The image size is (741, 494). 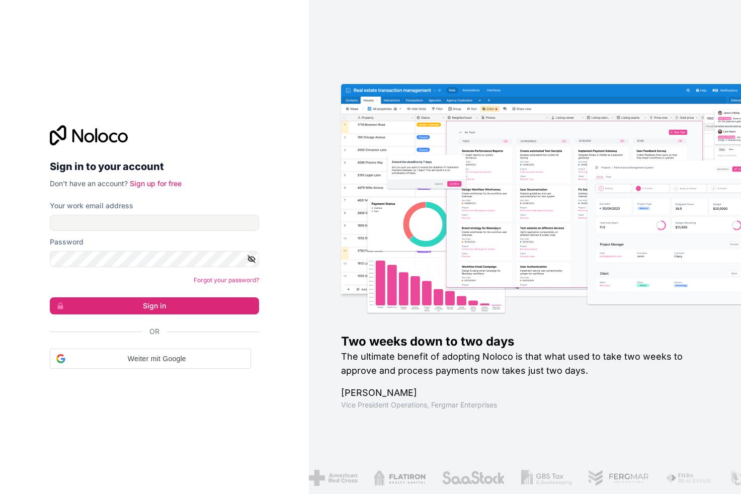 I want to click on a: Forgot your password?, so click(x=226, y=280).